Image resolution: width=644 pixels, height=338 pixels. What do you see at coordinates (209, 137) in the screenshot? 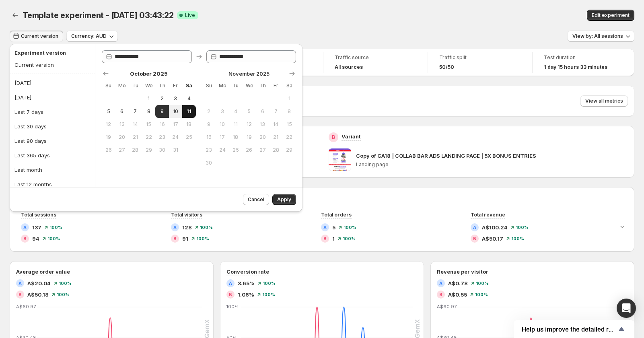
I see `span: 16` at bounding box center [209, 137].